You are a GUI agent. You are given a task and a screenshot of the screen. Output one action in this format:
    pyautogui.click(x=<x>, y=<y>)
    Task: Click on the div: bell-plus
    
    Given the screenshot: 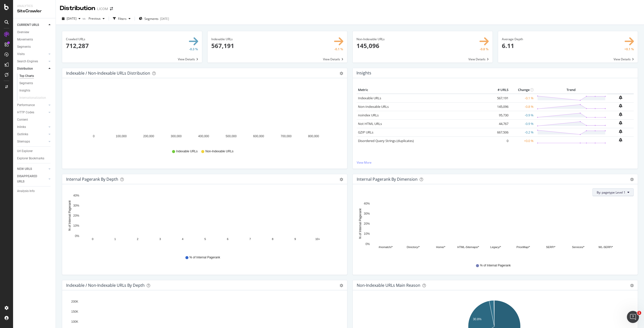 What is the action you would take?
    pyautogui.click(x=621, y=97)
    